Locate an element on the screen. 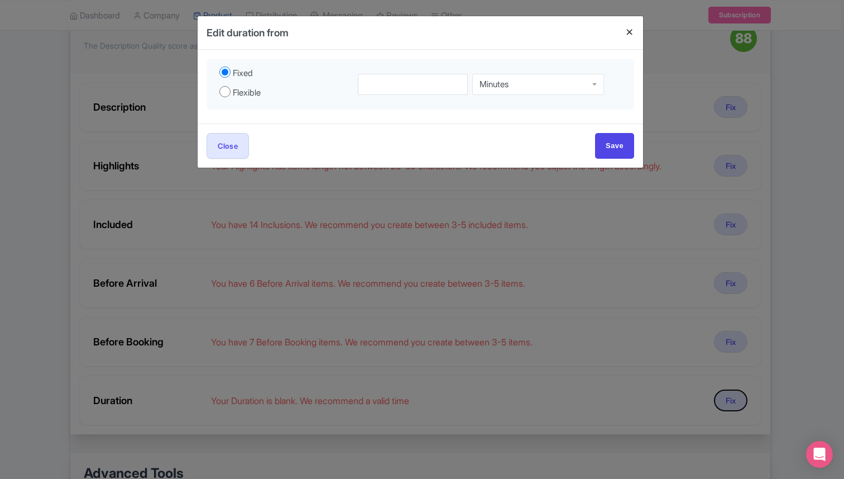  h4: Edit duration from is located at coordinates (247, 32).